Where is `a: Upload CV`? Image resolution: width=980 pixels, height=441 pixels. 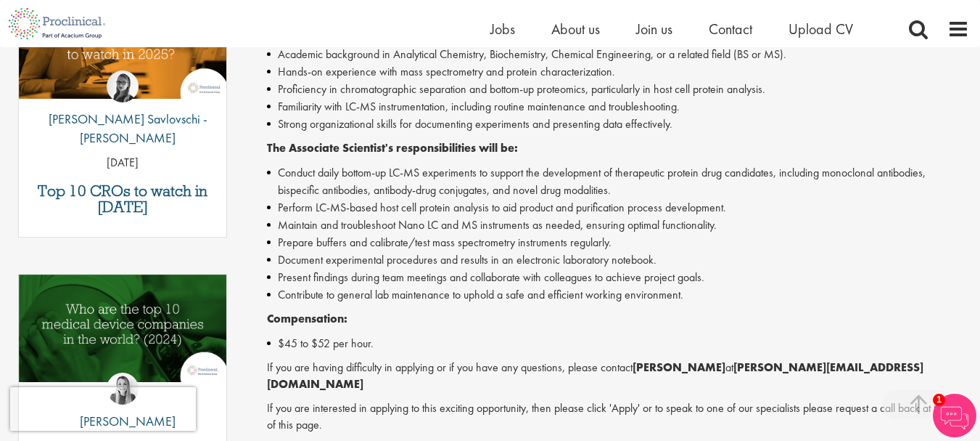
a: Upload CV is located at coordinates (820, 29).